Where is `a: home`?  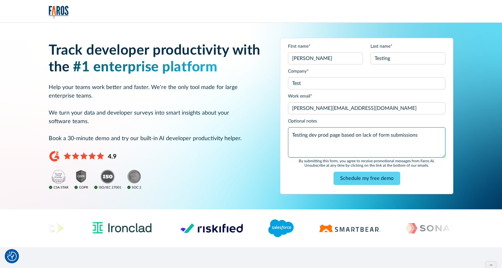
a: home is located at coordinates (59, 12).